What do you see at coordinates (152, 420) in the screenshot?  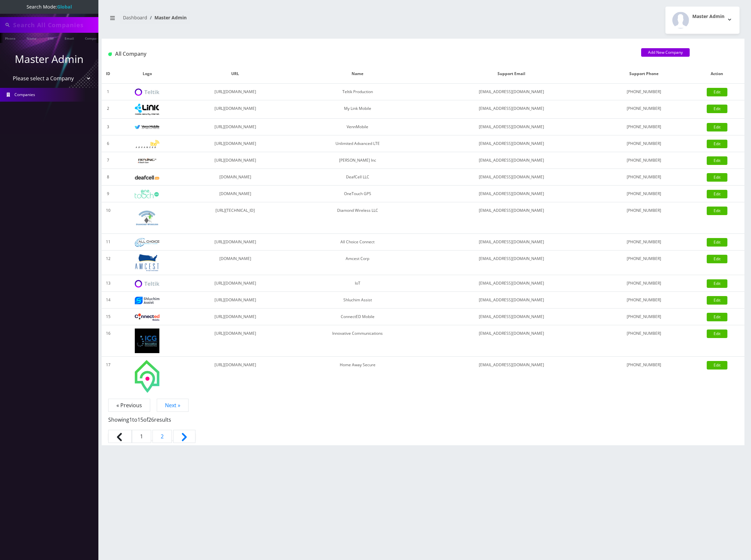 I see `span: 26` at bounding box center [152, 420].